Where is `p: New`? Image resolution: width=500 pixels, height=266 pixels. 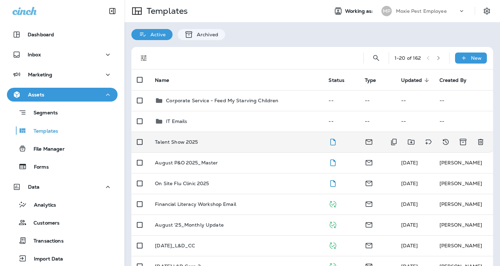
p: New is located at coordinates (476, 58).